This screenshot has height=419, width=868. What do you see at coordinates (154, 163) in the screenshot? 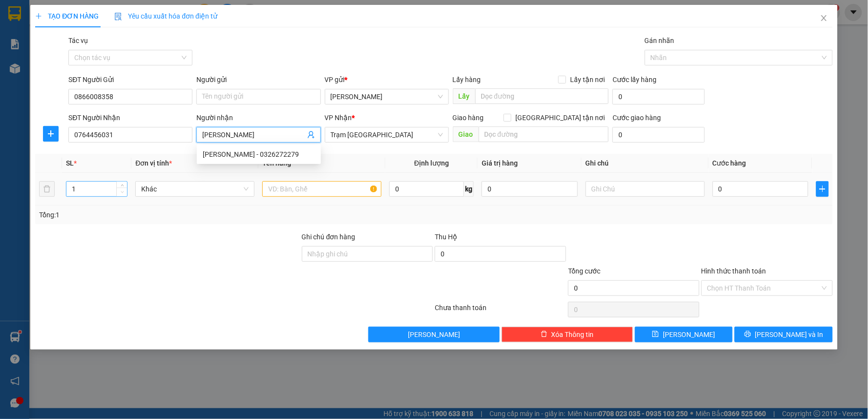
I see `span: Đơn vị tính` at bounding box center [154, 163].